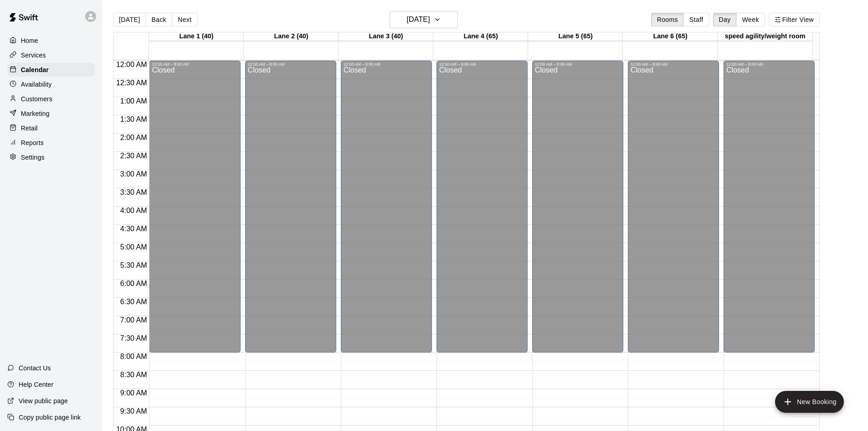  I want to click on div: Settings, so click(51, 157).